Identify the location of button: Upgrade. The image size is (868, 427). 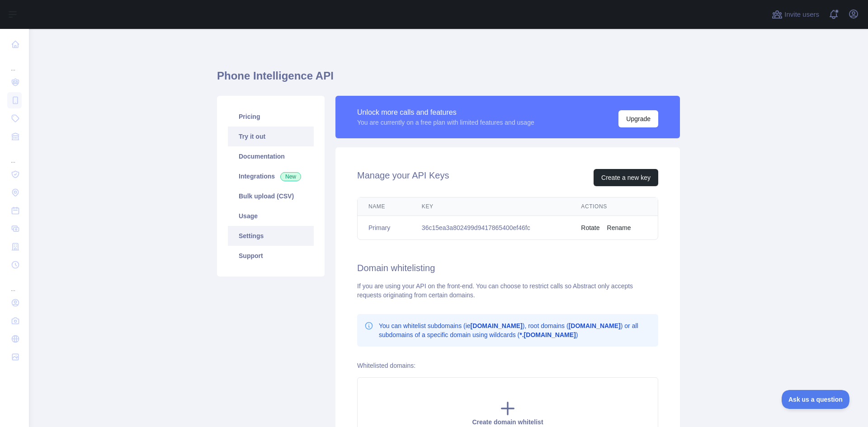
(638, 119).